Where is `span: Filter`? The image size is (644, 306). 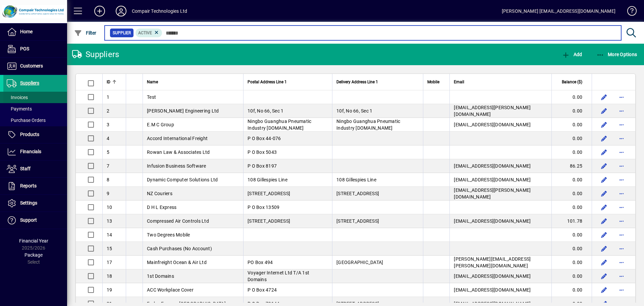 span: Filter is located at coordinates (85, 33).